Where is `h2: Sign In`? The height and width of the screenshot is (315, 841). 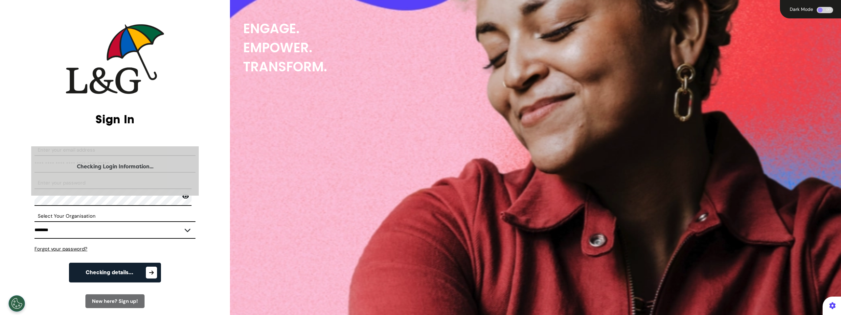 h2: Sign In is located at coordinates (115, 119).